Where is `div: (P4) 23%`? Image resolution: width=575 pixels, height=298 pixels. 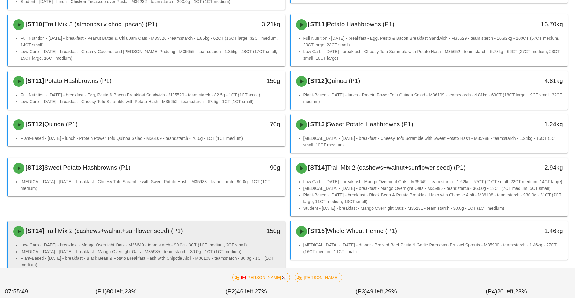 div: (P4) 23% is located at coordinates (506, 292).